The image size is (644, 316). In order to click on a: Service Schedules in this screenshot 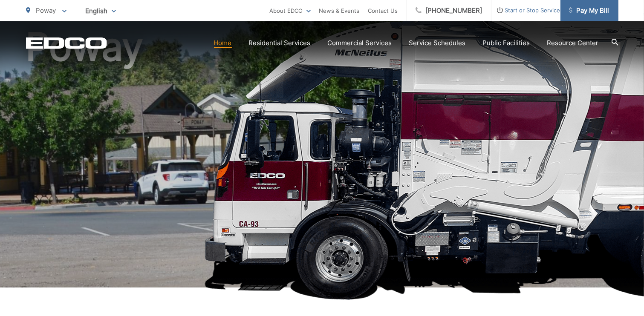, I will do `click(437, 43)`.